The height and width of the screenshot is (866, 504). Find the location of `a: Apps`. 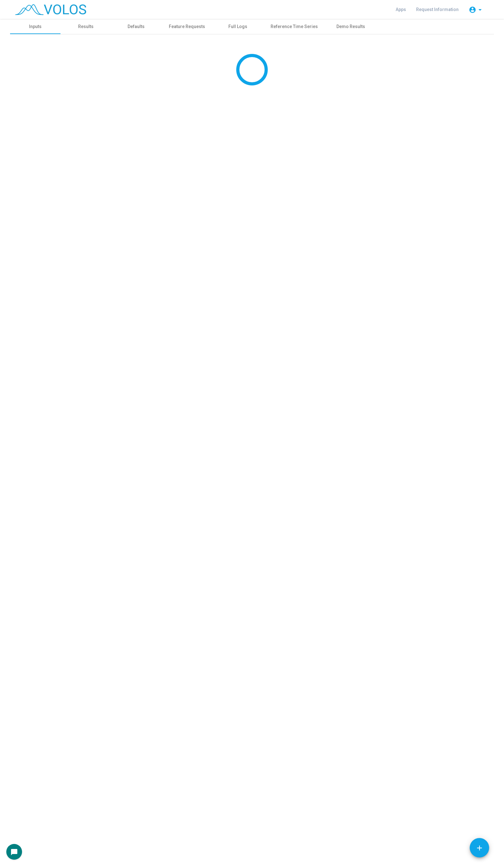

a: Apps is located at coordinates (400, 9).